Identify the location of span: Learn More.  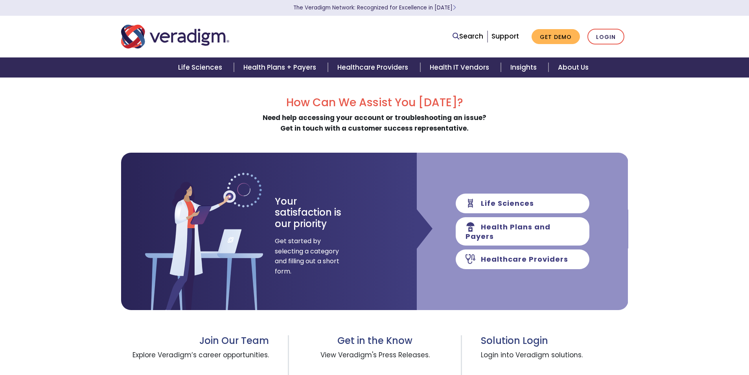
(454, 7).